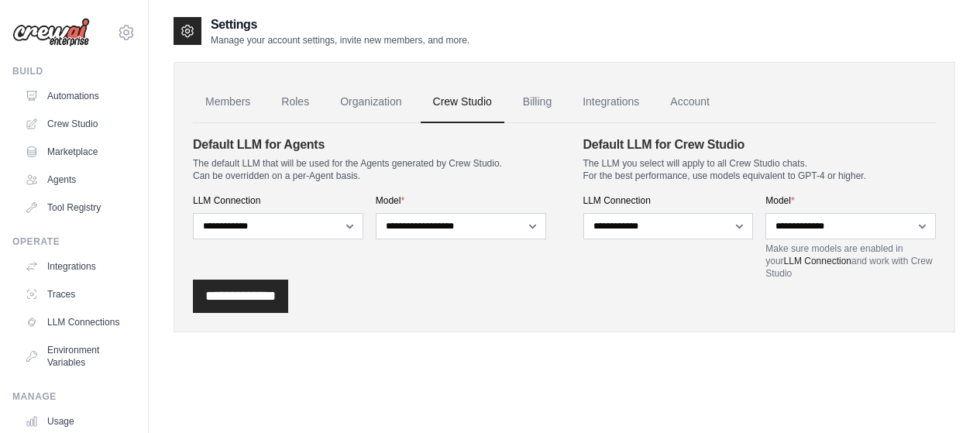 Image resolution: width=980 pixels, height=433 pixels. What do you see at coordinates (340, 40) in the screenshot?
I see `p: Manage your account settings, invite new members, and more.` at bounding box center [340, 40].